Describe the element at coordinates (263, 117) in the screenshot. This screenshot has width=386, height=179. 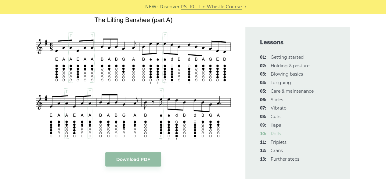
I see `span: 08:` at that location.